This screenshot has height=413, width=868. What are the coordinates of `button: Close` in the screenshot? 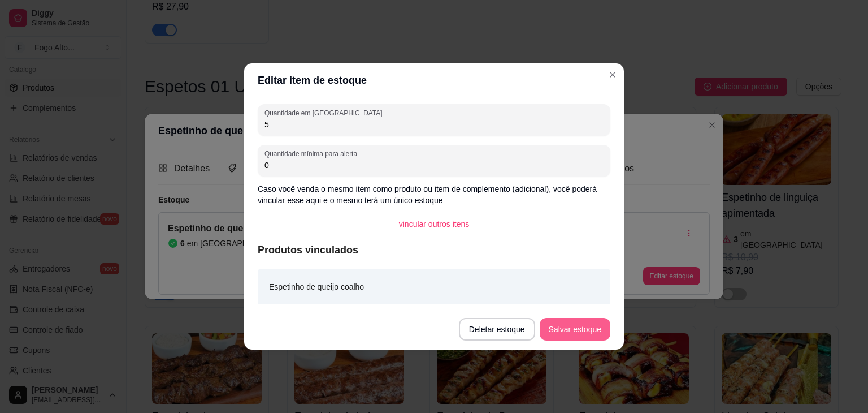 It's located at (613, 75).